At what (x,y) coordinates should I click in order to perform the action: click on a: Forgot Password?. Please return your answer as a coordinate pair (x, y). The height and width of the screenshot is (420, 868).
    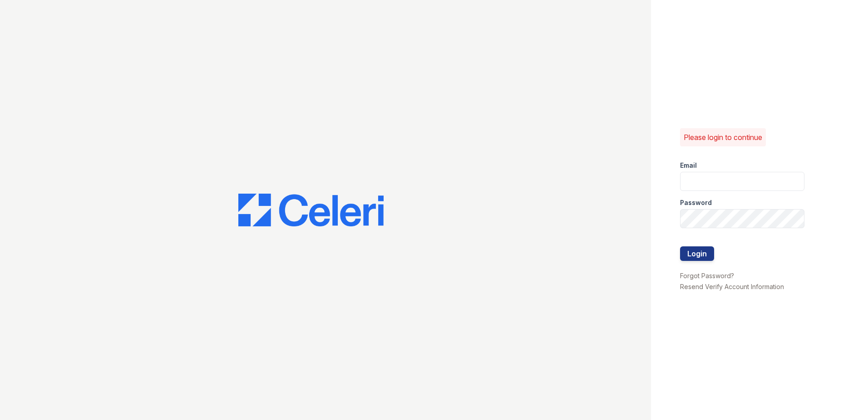
    Looking at the image, I should click on (707, 276).